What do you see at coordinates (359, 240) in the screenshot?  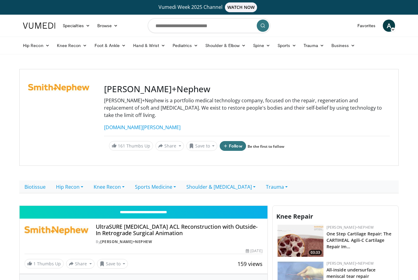 I see `a: One Step Cartilage Repair: The CARTIHEAL Agili-C Cartilage Repair Im…` at bounding box center [359, 240].